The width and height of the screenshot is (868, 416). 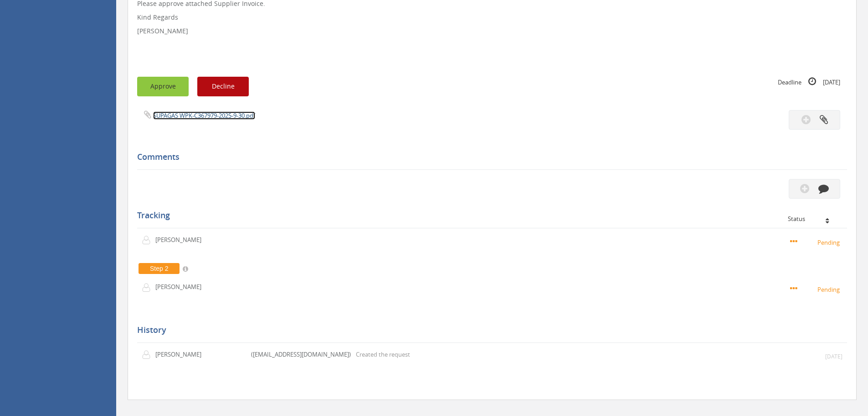 What do you see at coordinates (383, 354) in the screenshot?
I see `p: Created the request` at bounding box center [383, 354].